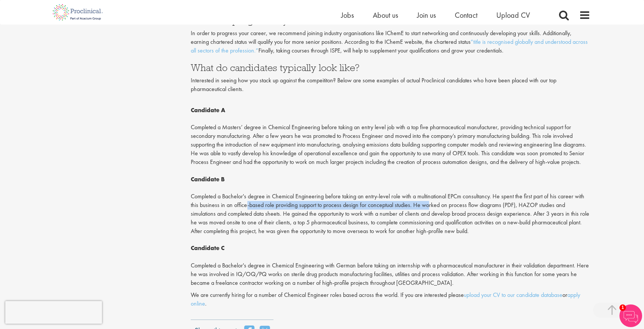 The width and height of the screenshot is (644, 329). What do you see at coordinates (385, 15) in the screenshot?
I see `span: About us` at bounding box center [385, 15].